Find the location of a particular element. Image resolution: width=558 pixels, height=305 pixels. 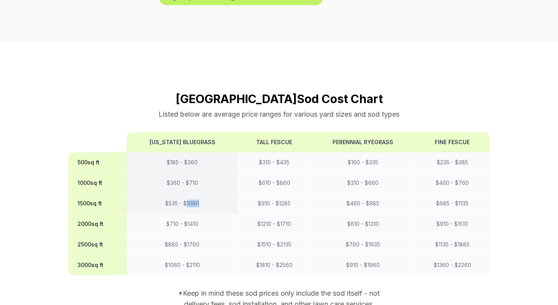

p: Listed below are average price ranges for various yard sizes and sod types is located at coordinates (279, 114).